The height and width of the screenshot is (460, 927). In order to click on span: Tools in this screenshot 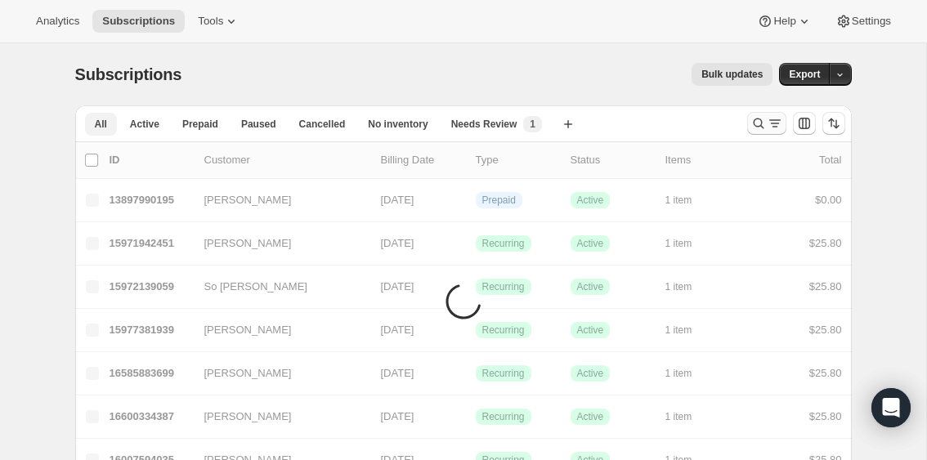, I will do `click(210, 21)`.